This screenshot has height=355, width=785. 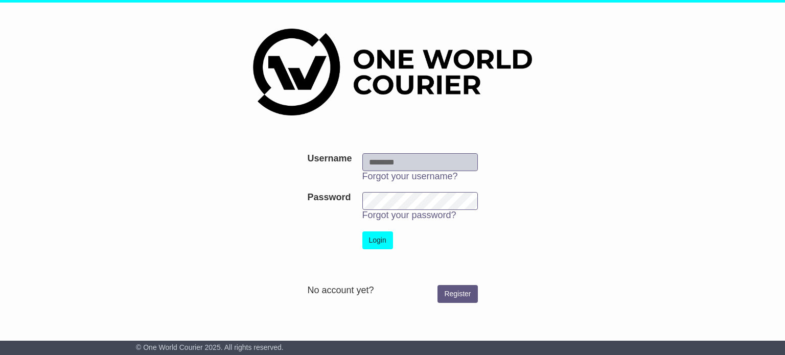 What do you see at coordinates (210, 348) in the screenshot?
I see `span: © One World Courier 2025. All rights reserved.` at bounding box center [210, 348].